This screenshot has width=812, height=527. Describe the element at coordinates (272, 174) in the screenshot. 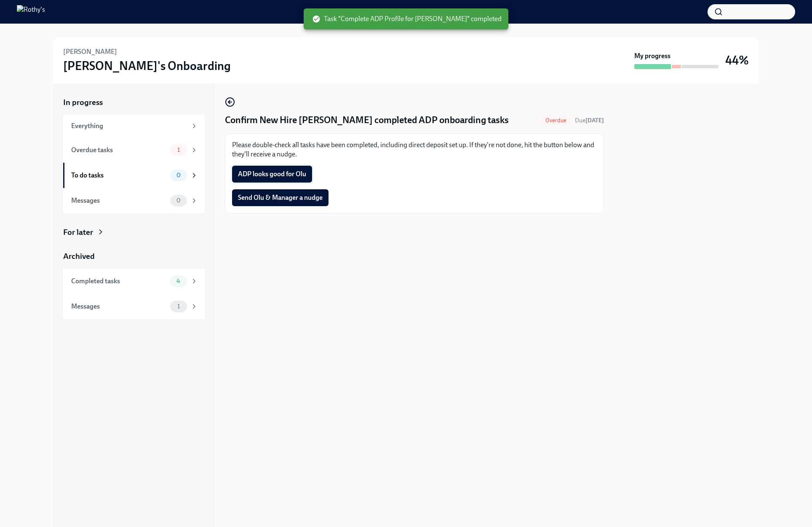

I see `button: ADP looks good for Olu` at that location.